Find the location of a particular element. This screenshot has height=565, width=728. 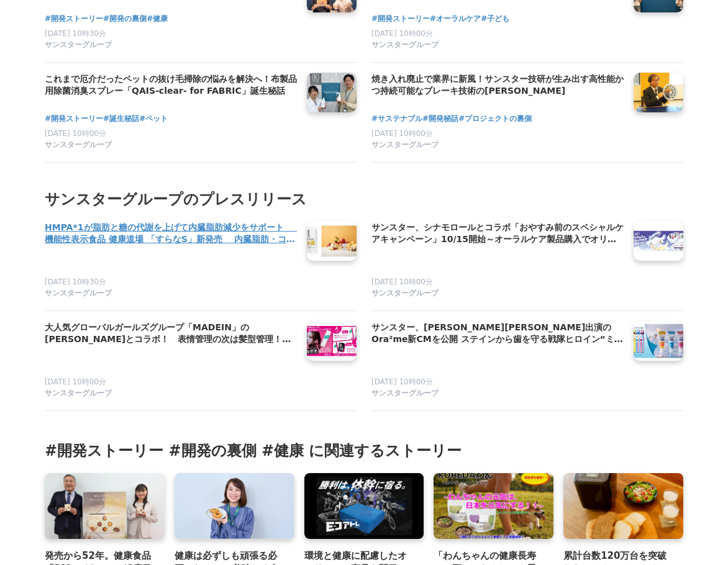

span: #開発の裏側 is located at coordinates (125, 19).